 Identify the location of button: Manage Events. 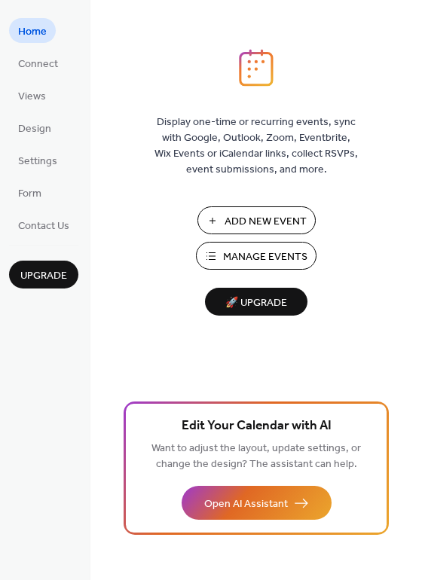
(256, 255).